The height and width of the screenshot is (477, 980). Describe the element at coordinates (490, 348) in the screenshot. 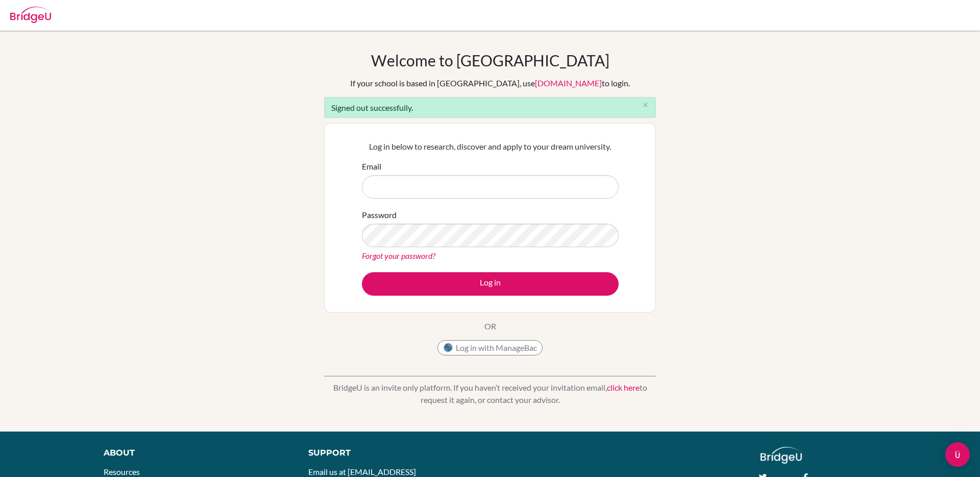

I see `button: Log in with ManageBac` at that location.